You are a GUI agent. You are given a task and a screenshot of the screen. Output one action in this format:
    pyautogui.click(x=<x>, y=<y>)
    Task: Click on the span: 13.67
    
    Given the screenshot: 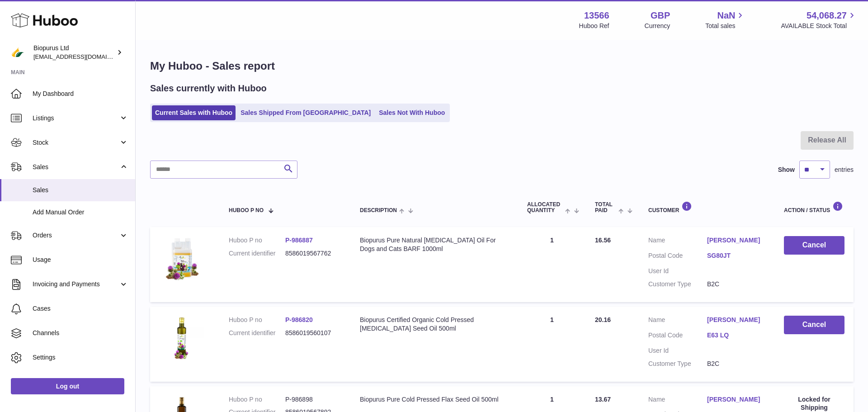 What is the action you would take?
    pyautogui.click(x=603, y=399)
    